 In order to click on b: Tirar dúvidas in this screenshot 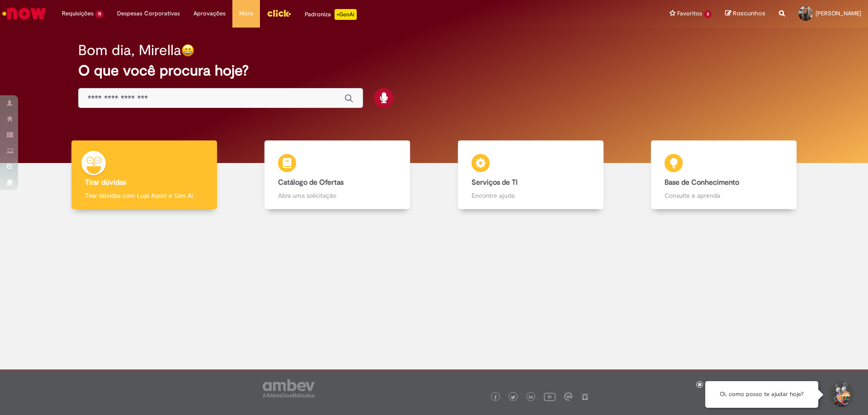, I will do `click(105, 183)`.